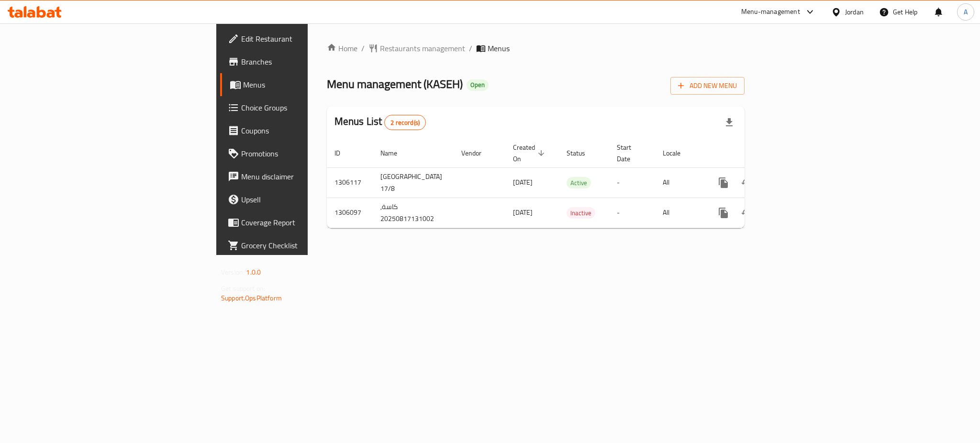 The height and width of the screenshot is (443, 980). Describe the element at coordinates (708, 86) in the screenshot. I see `button: Add New Menu` at that location.